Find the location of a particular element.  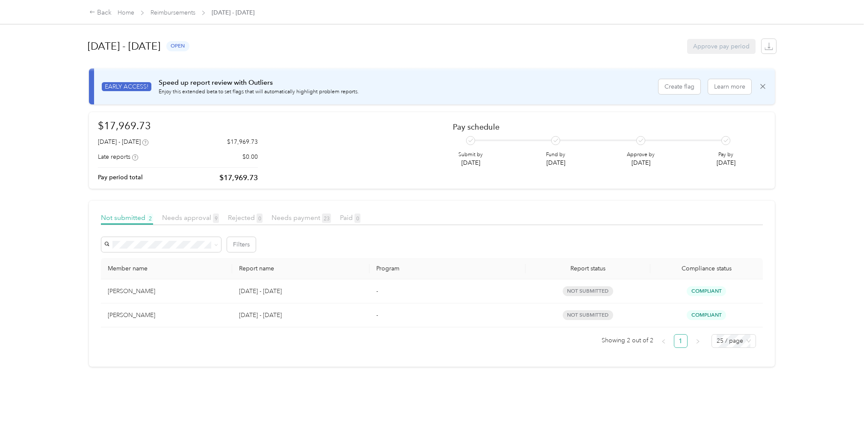

span: Needs payment is located at coordinates (301, 218).